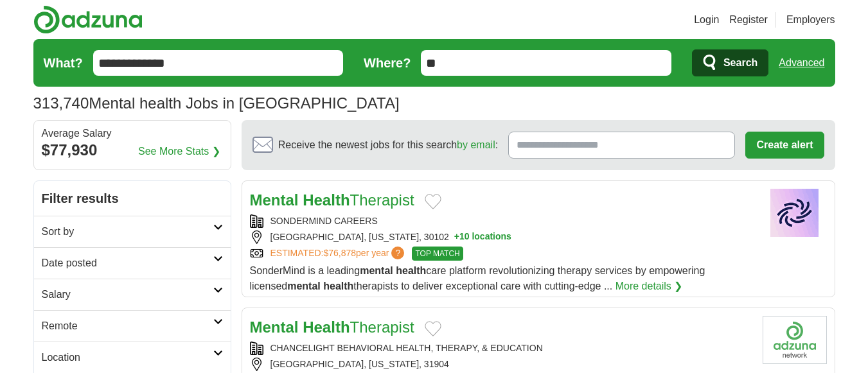 This screenshot has height=373, width=868. What do you see at coordinates (127, 295) in the screenshot?
I see `h2: Salary` at bounding box center [127, 295].